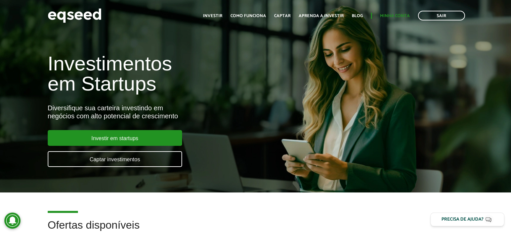 The height and width of the screenshot is (233, 511). Describe the element at coordinates (115, 138) in the screenshot. I see `a: Investir em startups` at that location.